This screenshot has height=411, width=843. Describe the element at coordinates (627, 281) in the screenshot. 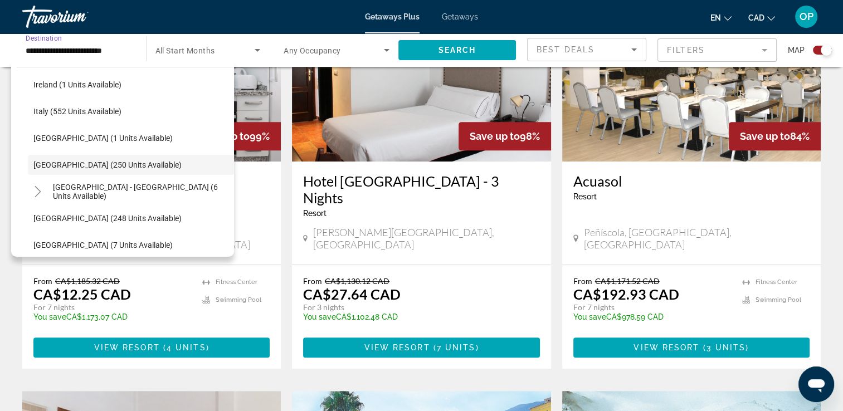

I see `span: CA$1,171.52 CAD` at that location.